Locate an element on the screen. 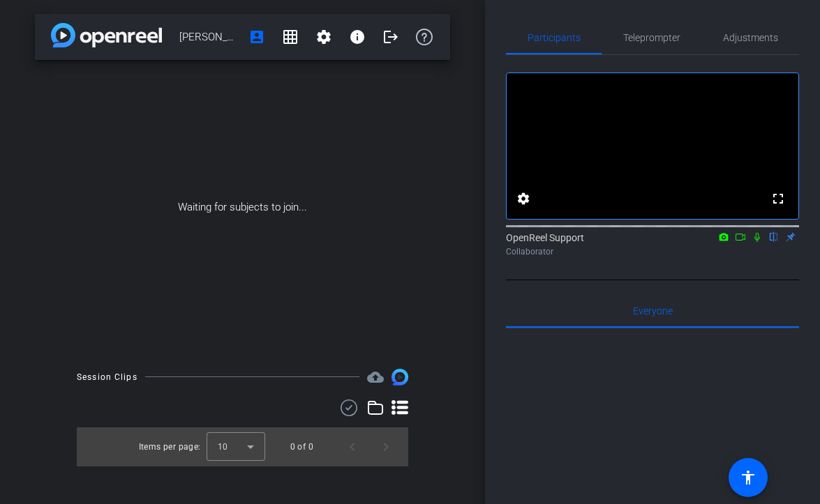  button: Previous page is located at coordinates (353, 447).